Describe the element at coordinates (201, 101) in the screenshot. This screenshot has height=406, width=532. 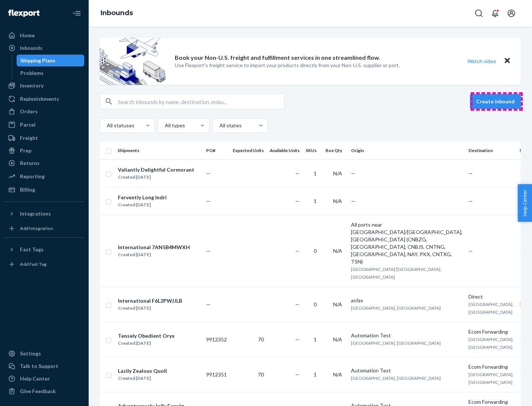
I see `input: Search inbounds by name, destination, msku...` at that location.